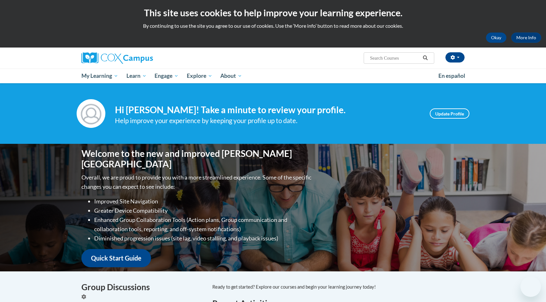  What do you see at coordinates (116, 258) in the screenshot?
I see `a: Quick Start Guide` at bounding box center [116, 258].